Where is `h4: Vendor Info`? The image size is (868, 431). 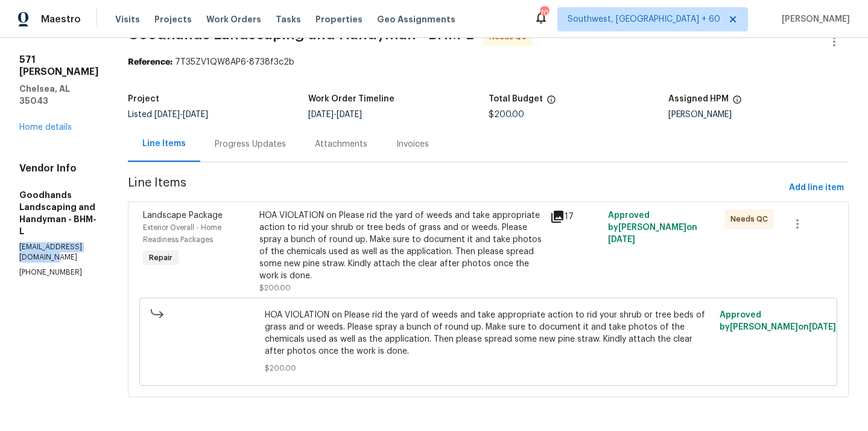 h4: Vendor Info is located at coordinates (59, 169).